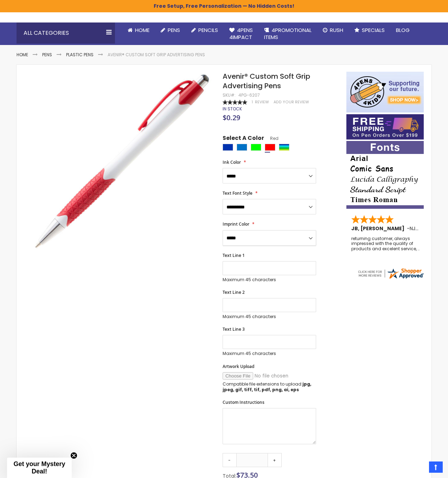  I want to click on a: Rush, so click(333, 30).